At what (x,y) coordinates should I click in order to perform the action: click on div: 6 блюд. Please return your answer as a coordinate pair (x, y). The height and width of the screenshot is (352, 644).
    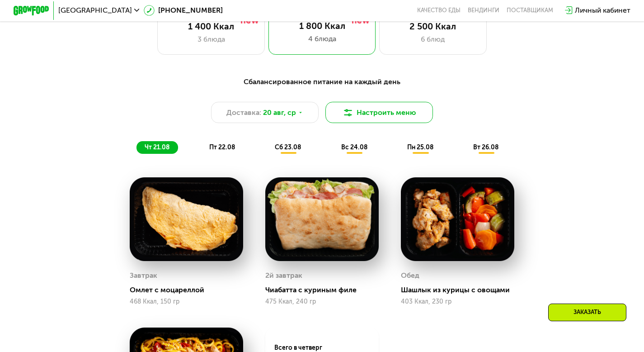
    Looking at the image, I should click on (433, 39).